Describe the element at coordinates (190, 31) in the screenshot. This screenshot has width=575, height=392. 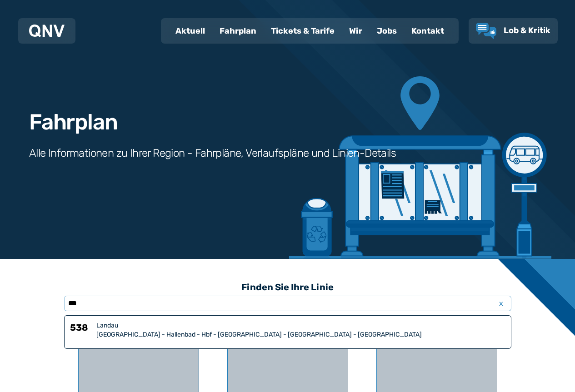
I see `a: Aktuell` at that location.